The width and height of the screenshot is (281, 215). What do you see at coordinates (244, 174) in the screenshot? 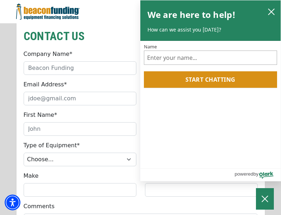
I see `span: powered` at bounding box center [244, 174].